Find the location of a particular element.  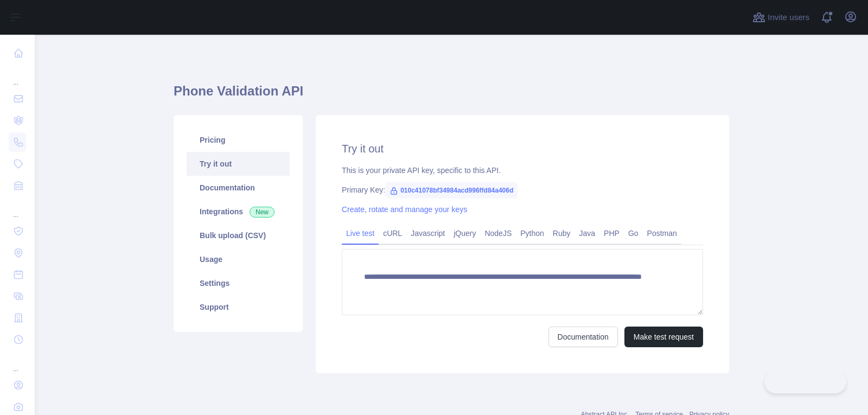

a: Java is located at coordinates (587, 233).